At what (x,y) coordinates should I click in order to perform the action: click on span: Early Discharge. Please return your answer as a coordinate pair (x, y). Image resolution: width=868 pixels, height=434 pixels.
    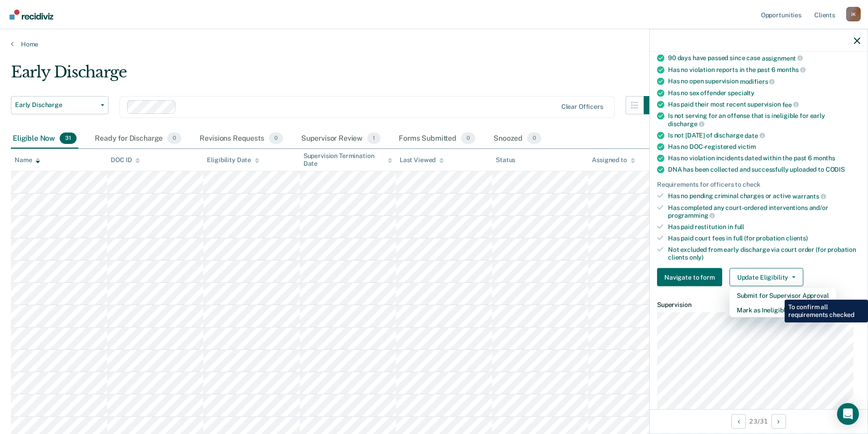
    Looking at the image, I should click on (56, 105).